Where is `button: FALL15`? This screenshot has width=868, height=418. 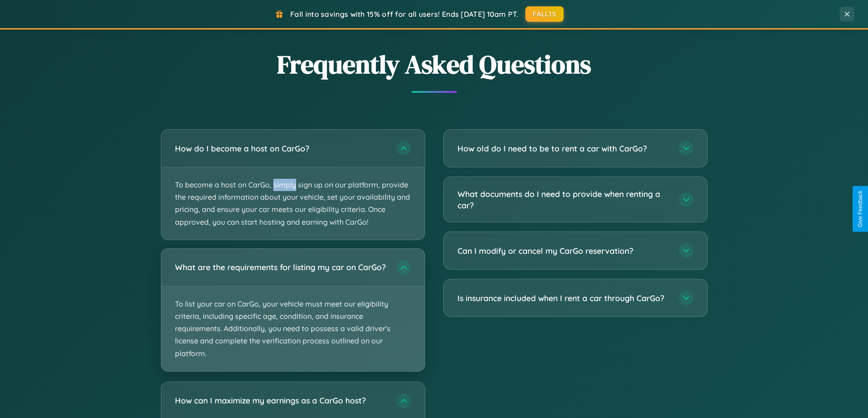
button: FALL15 is located at coordinates (544, 14).